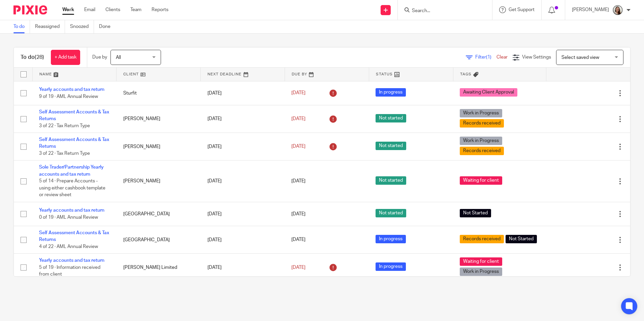 Image resolution: width=644 pixels, height=321 pixels. I want to click on span: 9 of 19 · AML Annual Review, so click(68, 97).